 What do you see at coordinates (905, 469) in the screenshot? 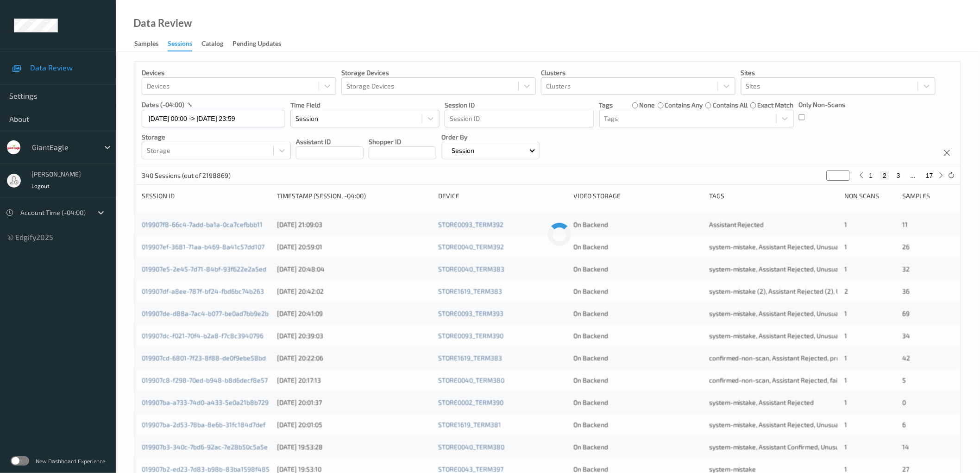
I see `span: 27` at bounding box center [905, 469].